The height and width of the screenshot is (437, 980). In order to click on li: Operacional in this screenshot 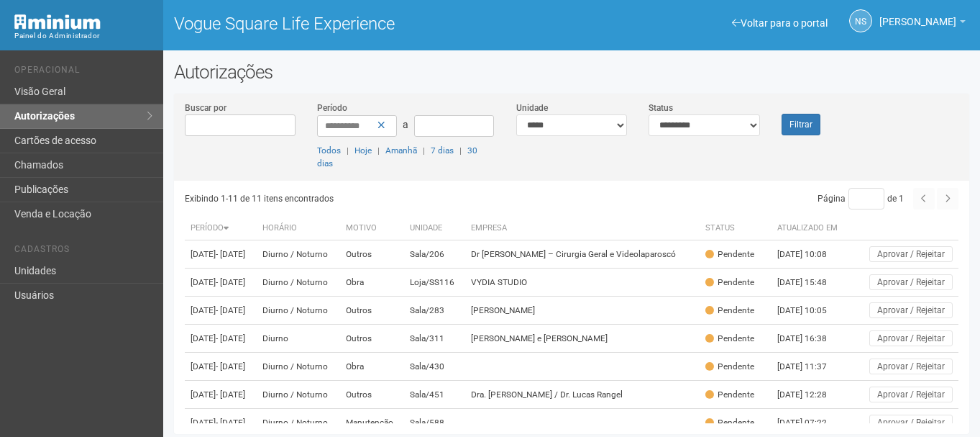, I will do `click(83, 72)`.